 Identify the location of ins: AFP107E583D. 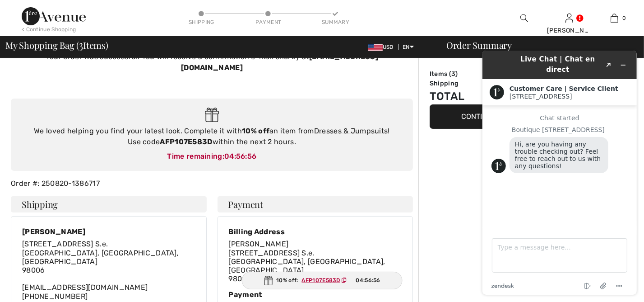
(321, 280).